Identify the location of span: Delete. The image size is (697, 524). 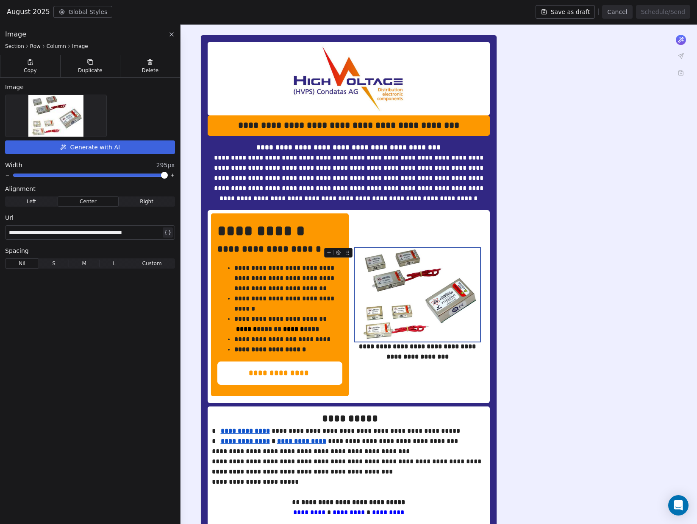
(151, 70).